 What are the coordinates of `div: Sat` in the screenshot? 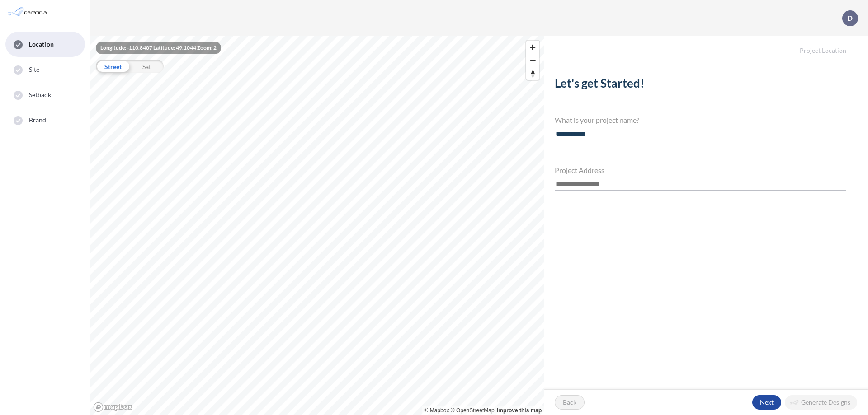 It's located at (147, 66).